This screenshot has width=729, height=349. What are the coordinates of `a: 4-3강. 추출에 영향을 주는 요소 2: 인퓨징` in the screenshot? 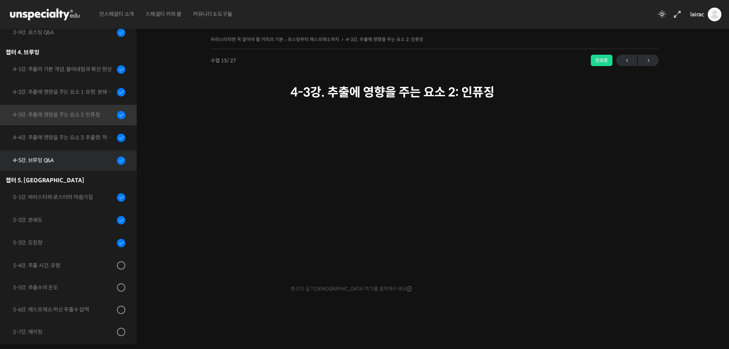 It's located at (385, 39).